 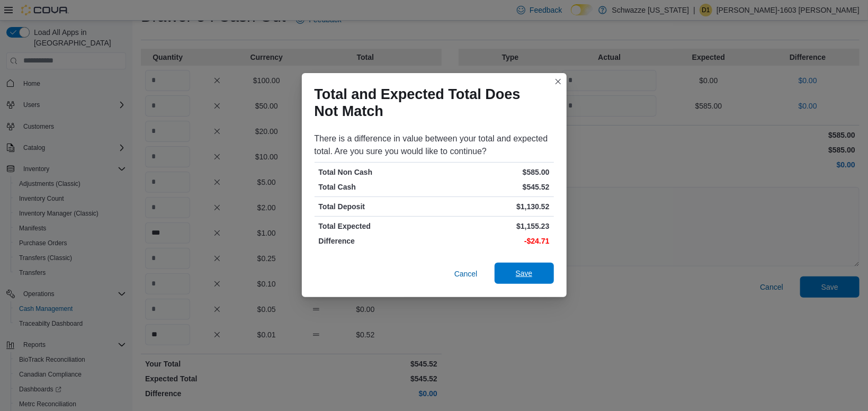 I want to click on p: Total Deposit, so click(x=376, y=206).